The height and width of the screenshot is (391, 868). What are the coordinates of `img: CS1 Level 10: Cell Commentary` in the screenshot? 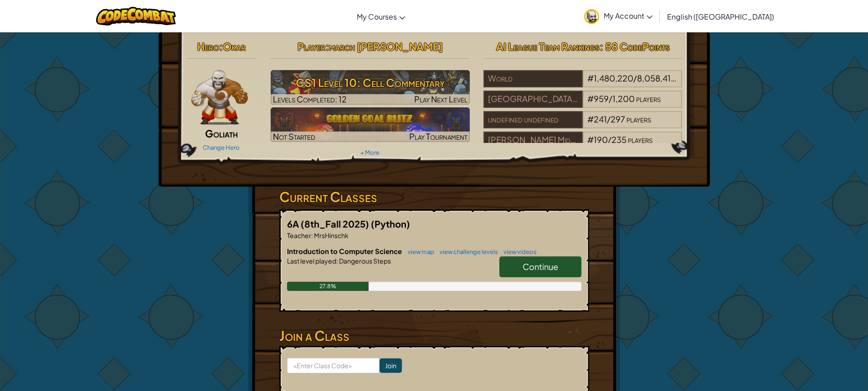 It's located at (370, 88).